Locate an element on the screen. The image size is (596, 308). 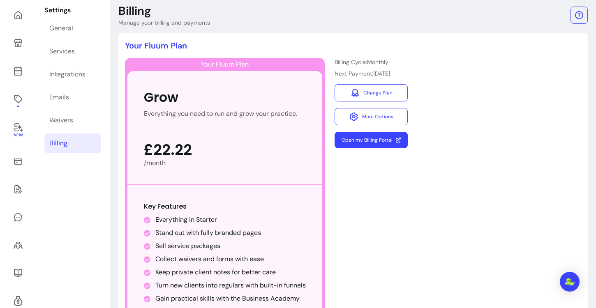
p: Settings is located at coordinates (73, 10).